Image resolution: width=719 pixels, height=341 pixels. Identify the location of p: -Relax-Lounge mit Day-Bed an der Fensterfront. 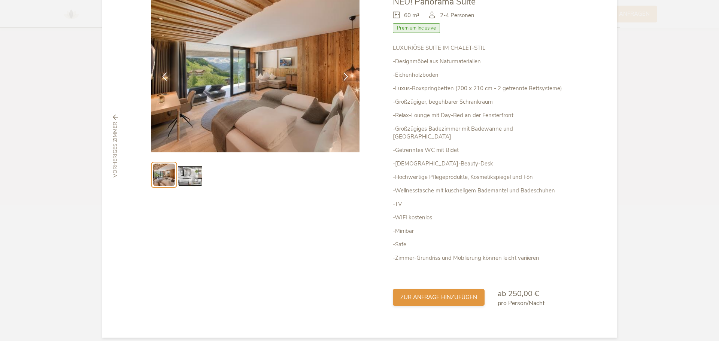
(480, 115).